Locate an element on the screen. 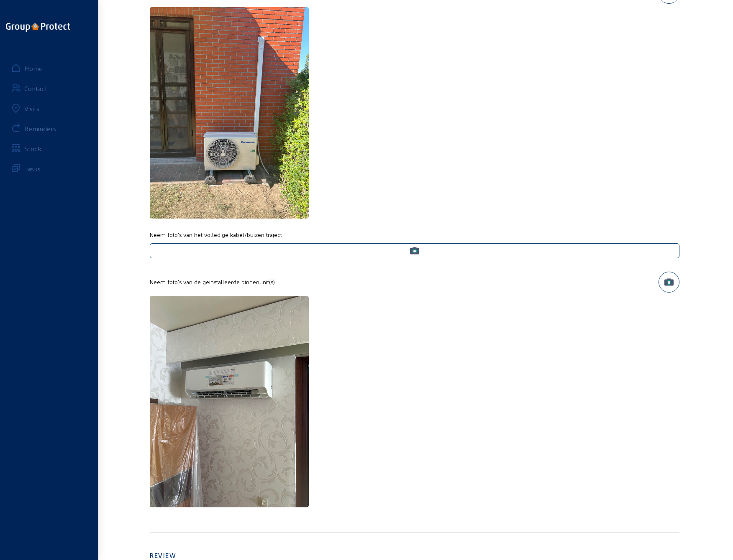  img: logo-oneline.png is located at coordinates (38, 27).